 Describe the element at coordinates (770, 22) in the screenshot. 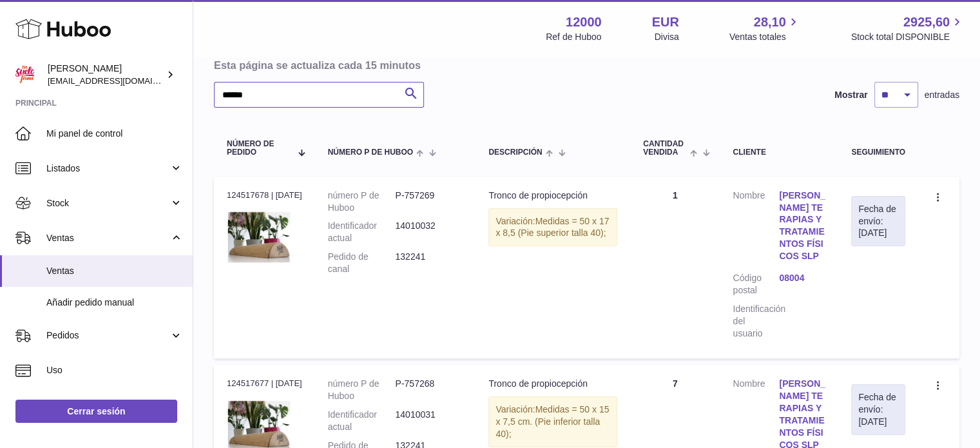

I see `span: 28,10` at that location.